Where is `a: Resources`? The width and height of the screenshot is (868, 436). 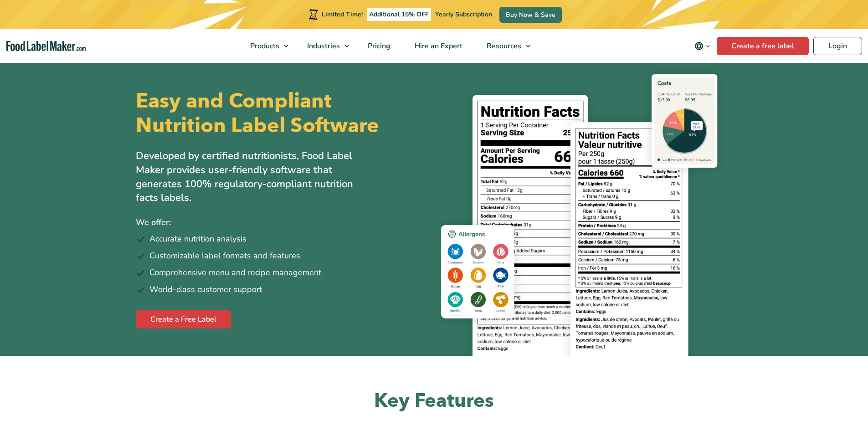 a: Resources is located at coordinates (505, 46).